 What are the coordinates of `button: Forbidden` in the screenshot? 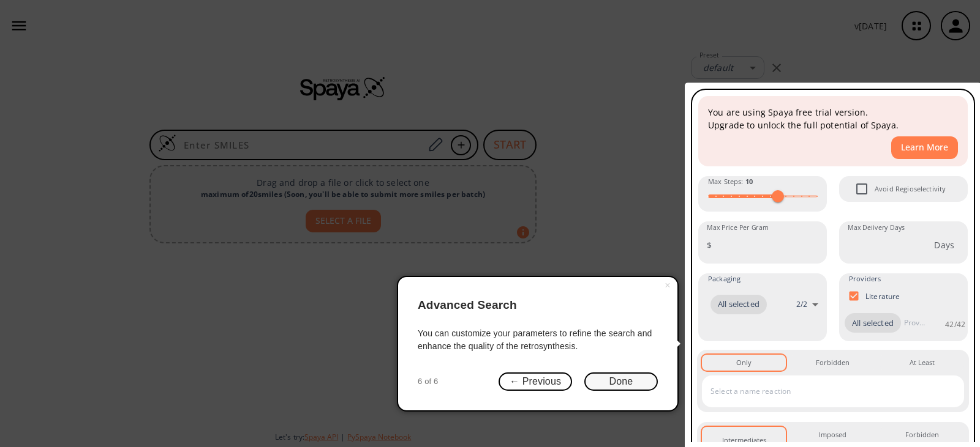 It's located at (832, 363).